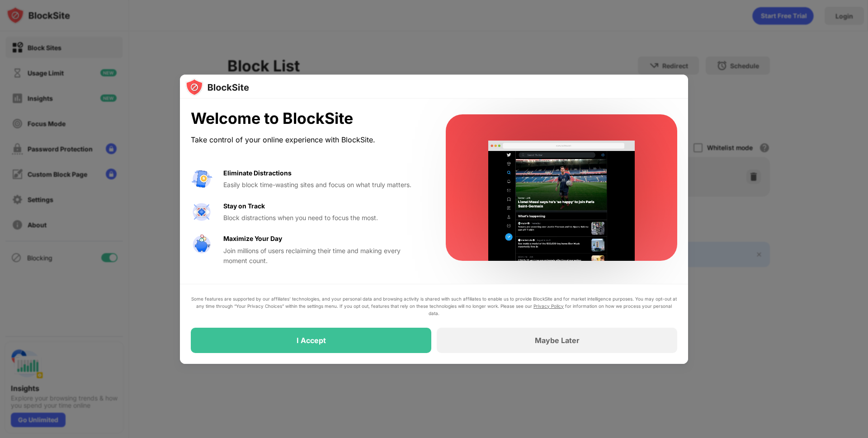 The height and width of the screenshot is (438, 868). What do you see at coordinates (323, 256) in the screenshot?
I see `div: Join millions of users reclaiming their time and making every moment count.` at bounding box center [323, 256].